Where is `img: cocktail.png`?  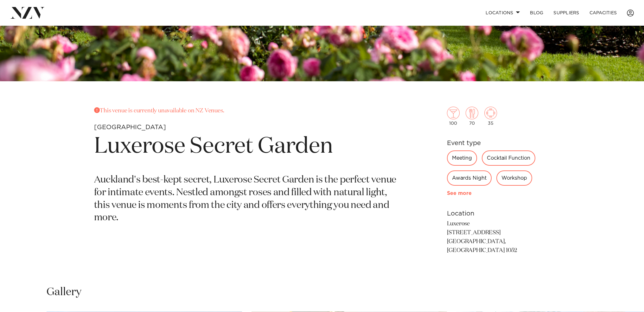
img: cocktail.png is located at coordinates (453, 113).